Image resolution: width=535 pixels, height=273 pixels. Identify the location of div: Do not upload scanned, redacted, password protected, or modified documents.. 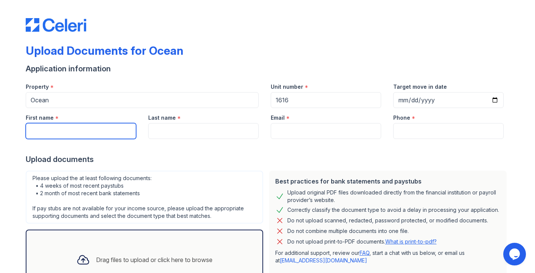
(387, 221).